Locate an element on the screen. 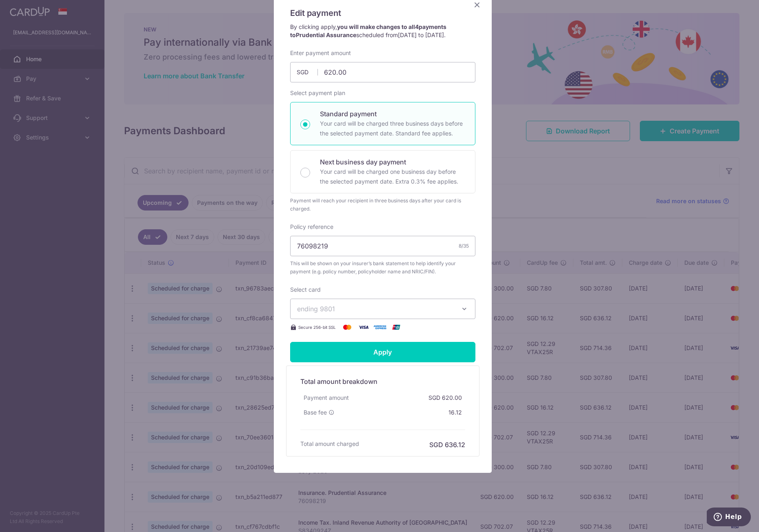 This screenshot has width=759, height=532. h5: Total amount breakdown is located at coordinates (383, 381).